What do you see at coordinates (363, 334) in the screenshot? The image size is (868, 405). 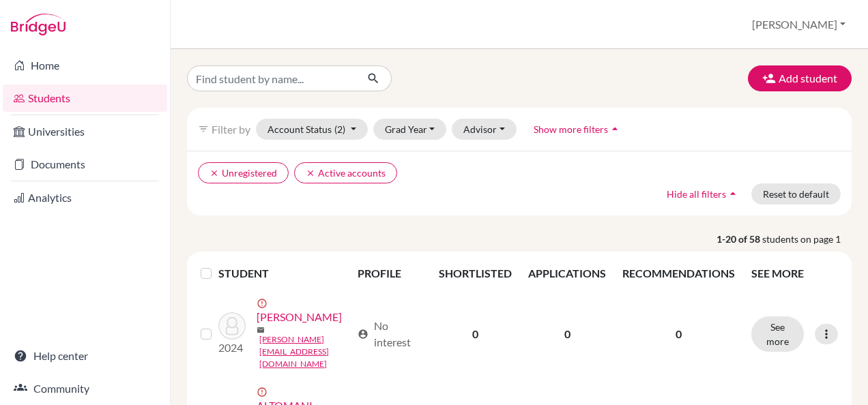 I see `span: account_circle` at bounding box center [363, 334].